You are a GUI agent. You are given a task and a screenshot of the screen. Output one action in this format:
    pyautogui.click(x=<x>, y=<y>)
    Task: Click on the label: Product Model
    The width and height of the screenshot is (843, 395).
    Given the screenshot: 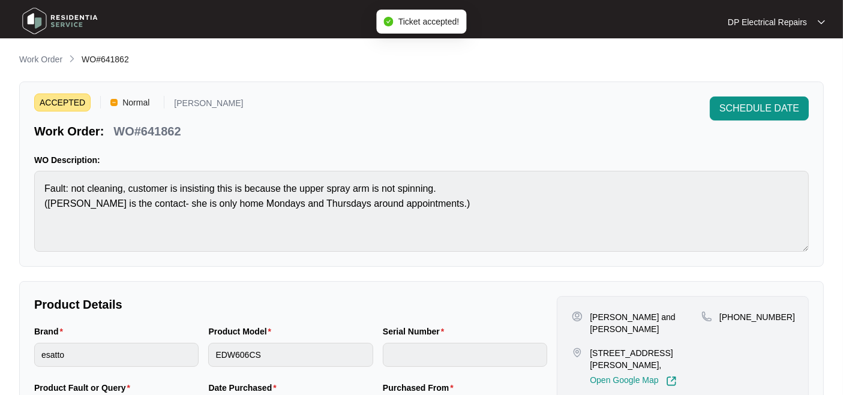 What is the action you would take?
    pyautogui.click(x=242, y=332)
    